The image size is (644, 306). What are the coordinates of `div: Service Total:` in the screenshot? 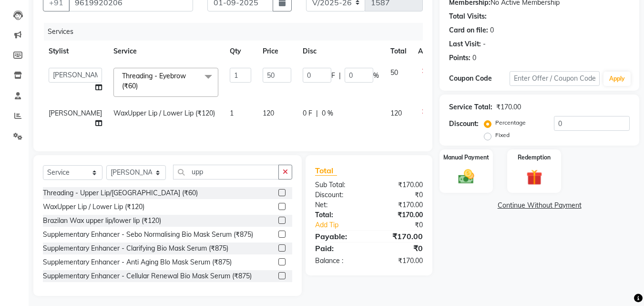 It's located at (470, 107).